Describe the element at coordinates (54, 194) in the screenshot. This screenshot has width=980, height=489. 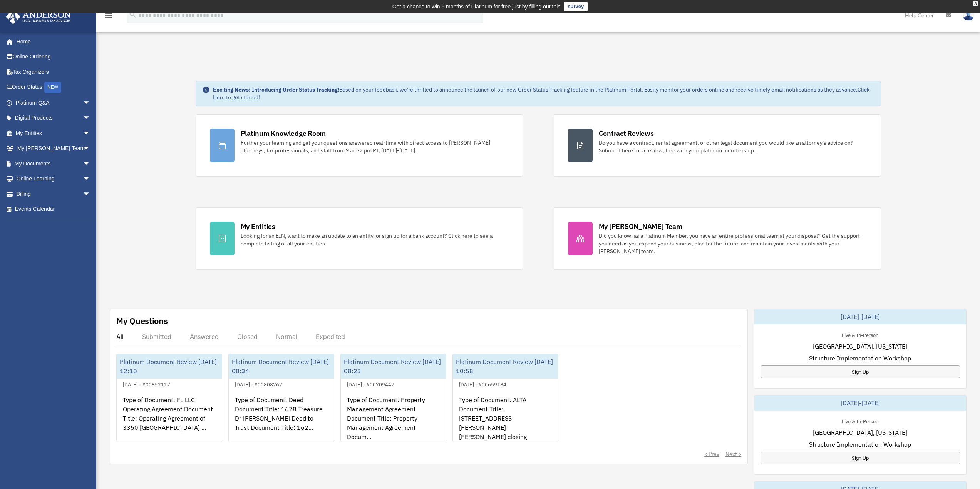
I see `a: Billingarrow_drop_down` at that location.